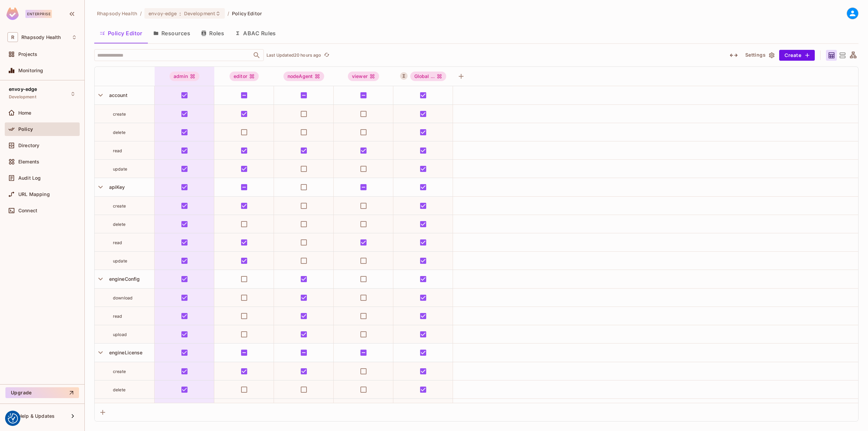 Image resolution: width=868 pixels, height=431 pixels. What do you see at coordinates (24, 113) in the screenshot?
I see `span: Home` at bounding box center [24, 113].